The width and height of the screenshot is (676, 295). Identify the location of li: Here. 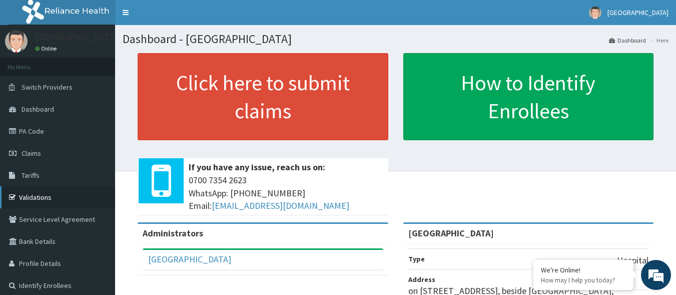
(657, 40).